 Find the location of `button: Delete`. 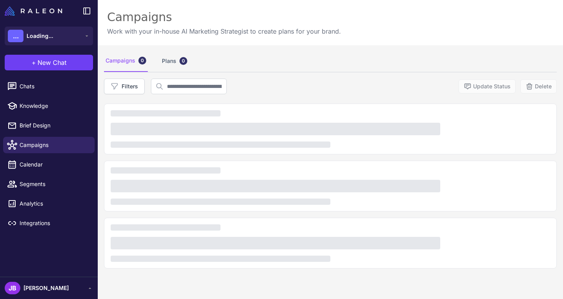

button: Delete is located at coordinates (538, 86).